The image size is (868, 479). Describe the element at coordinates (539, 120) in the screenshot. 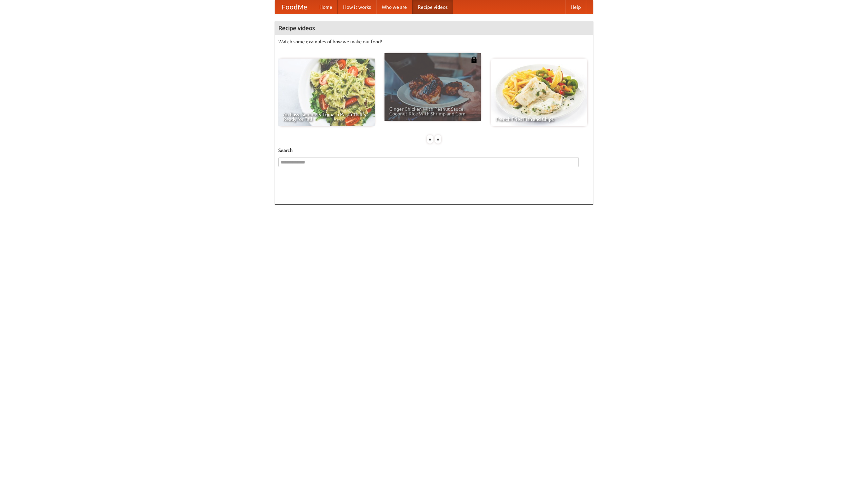

I see `span: French Fries Fish and Chips` at that location.